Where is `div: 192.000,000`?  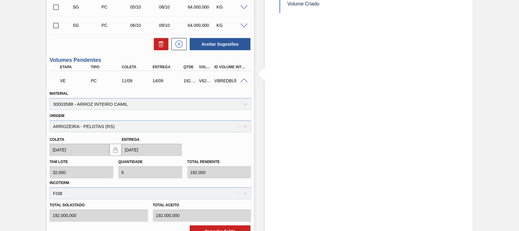
div: 192.000,000 is located at coordinates (190, 81).